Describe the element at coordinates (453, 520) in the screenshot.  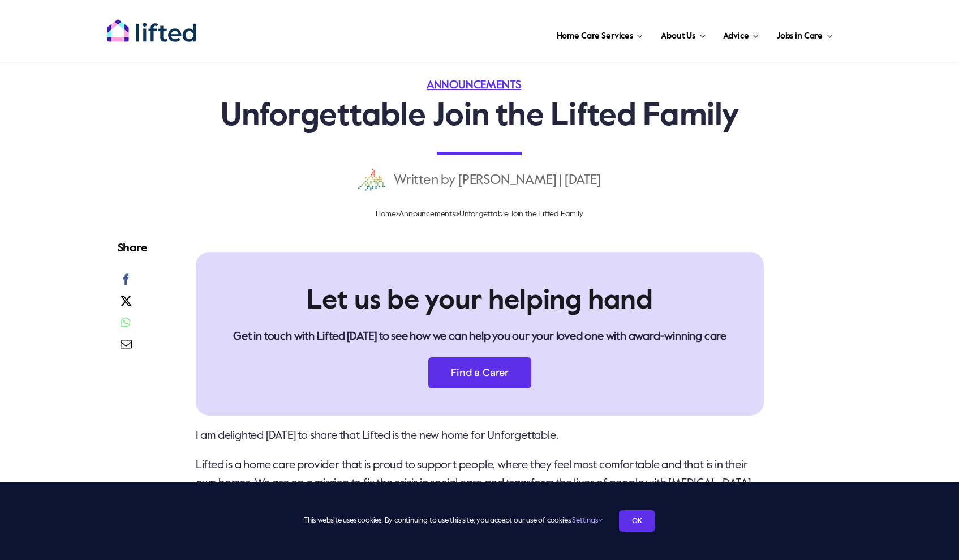
I see `span: This website uses cookies. By continuing to use this site, you accept our use of cookies.` at that location.